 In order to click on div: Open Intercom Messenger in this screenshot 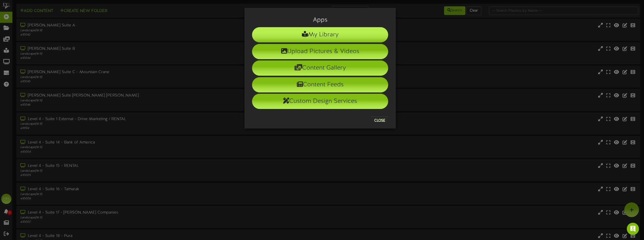, I will do `click(633, 228)`.